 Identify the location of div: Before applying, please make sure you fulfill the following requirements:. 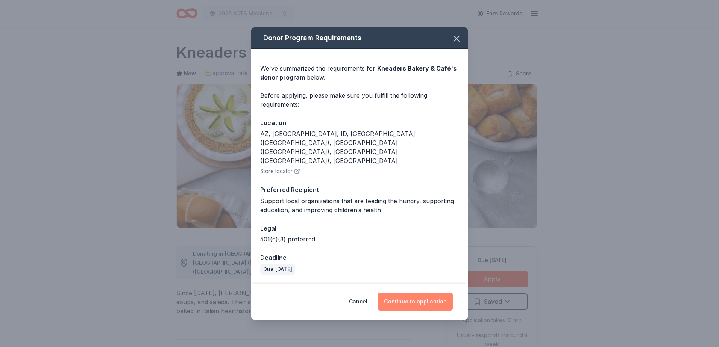
(359, 100).